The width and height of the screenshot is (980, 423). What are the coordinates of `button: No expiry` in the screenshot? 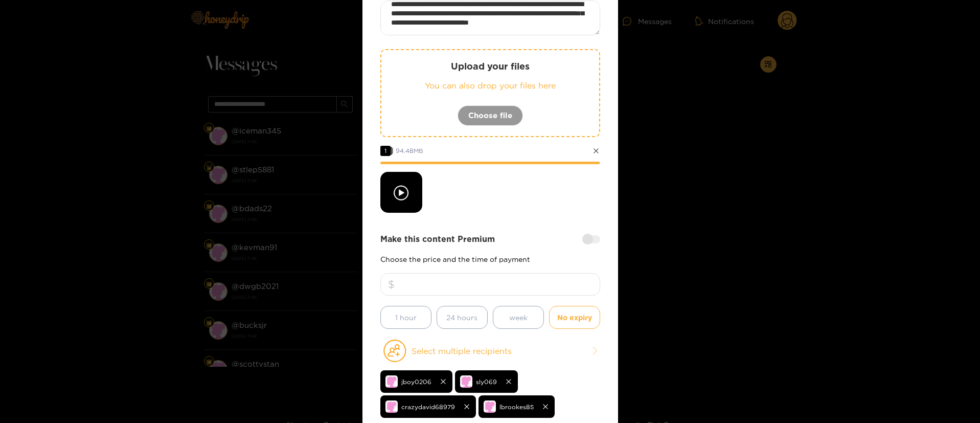 It's located at (575, 317).